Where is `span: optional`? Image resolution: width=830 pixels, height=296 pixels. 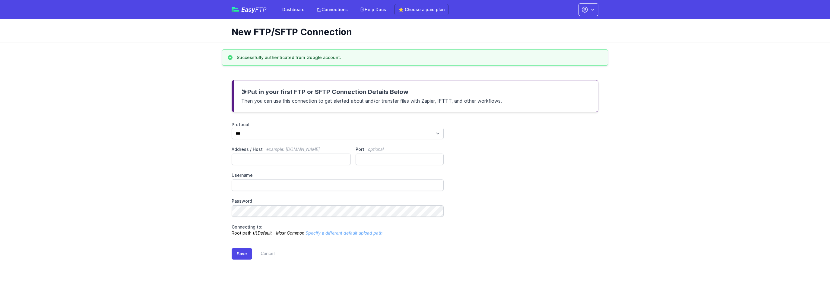 span: optional is located at coordinates (376, 149).